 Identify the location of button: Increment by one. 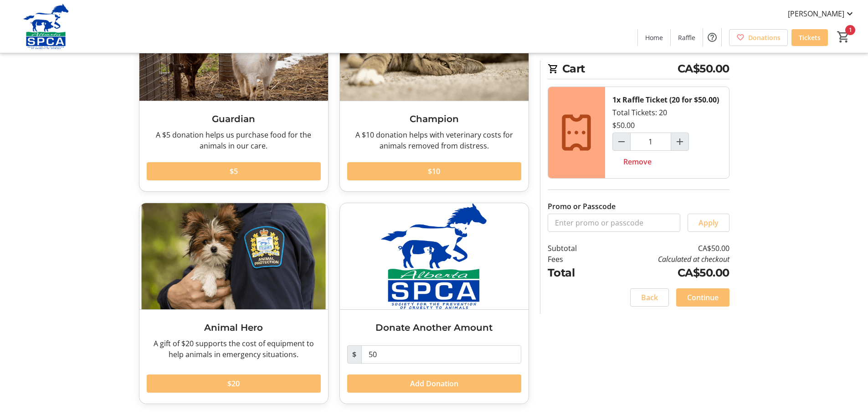
(680, 142).